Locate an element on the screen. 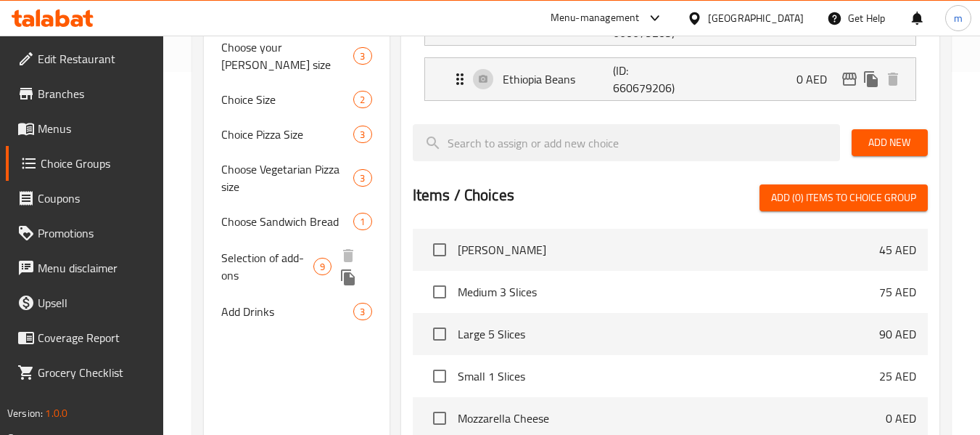 This screenshot has width=980, height=435. span: Large 5 Slices is located at coordinates (668, 334).